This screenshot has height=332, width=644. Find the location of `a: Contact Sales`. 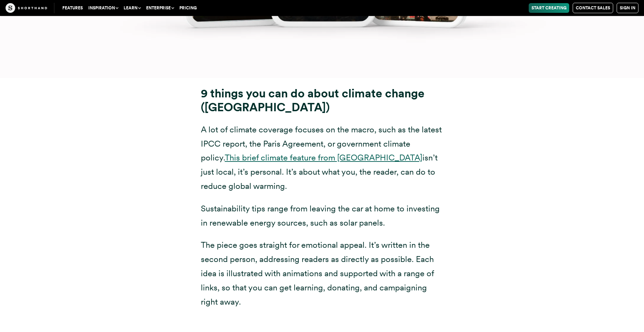

a: Contact Sales is located at coordinates (593, 8).